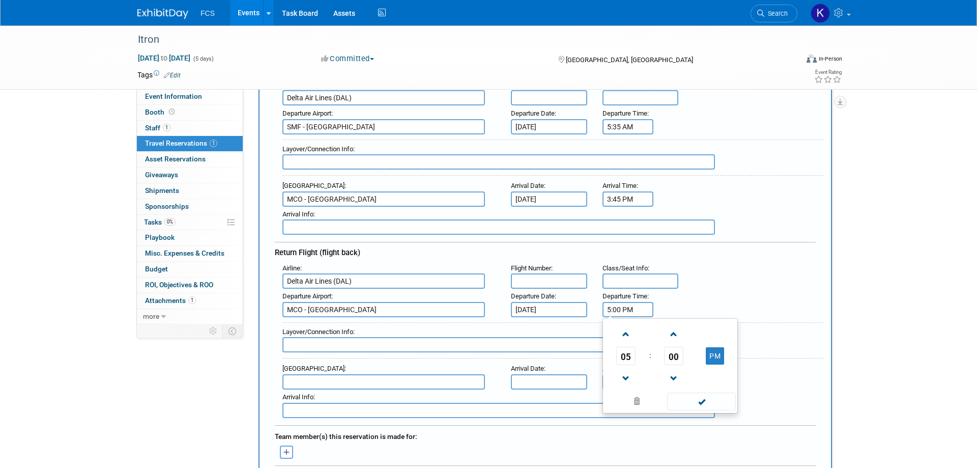  What do you see at coordinates (715, 356) in the screenshot?
I see `button: PM` at bounding box center [715, 356].